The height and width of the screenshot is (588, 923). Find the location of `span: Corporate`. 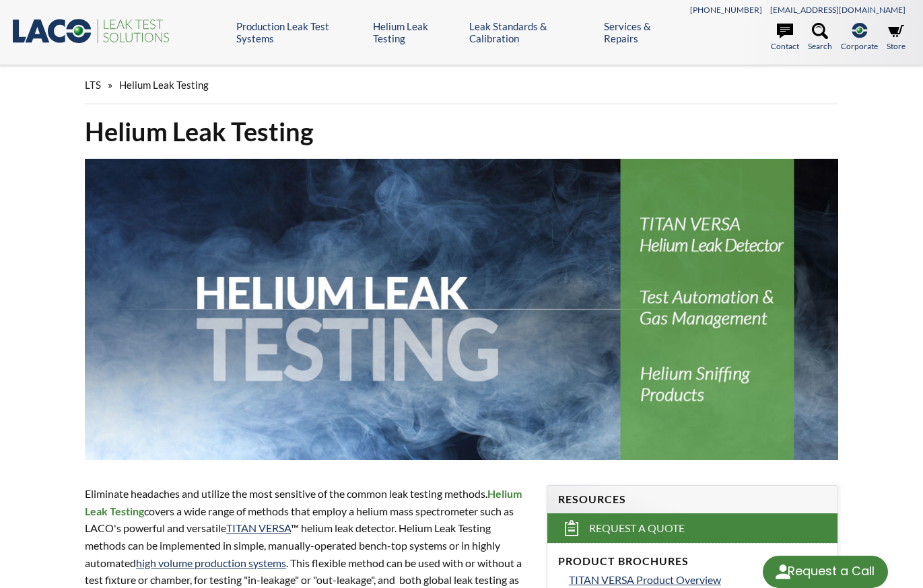

span: Corporate is located at coordinates (859, 46).